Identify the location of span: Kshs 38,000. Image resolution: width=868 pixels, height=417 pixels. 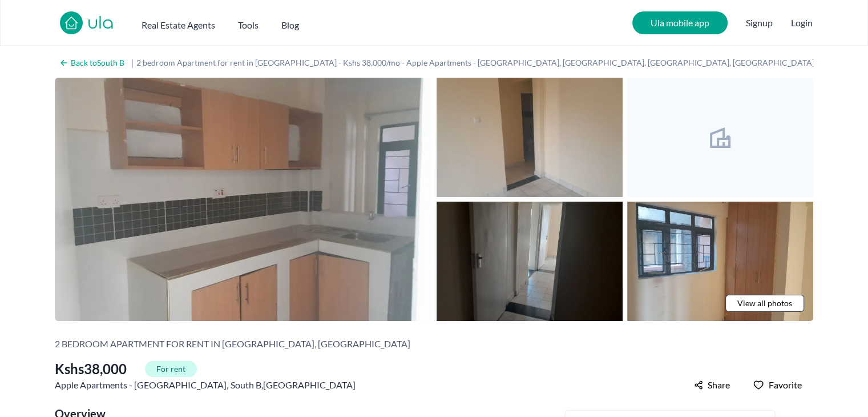
(91, 369).